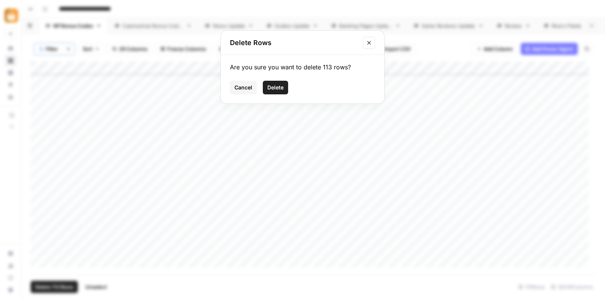  What do you see at coordinates (294, 43) in the screenshot?
I see `h2: Delete Rows` at bounding box center [294, 43].